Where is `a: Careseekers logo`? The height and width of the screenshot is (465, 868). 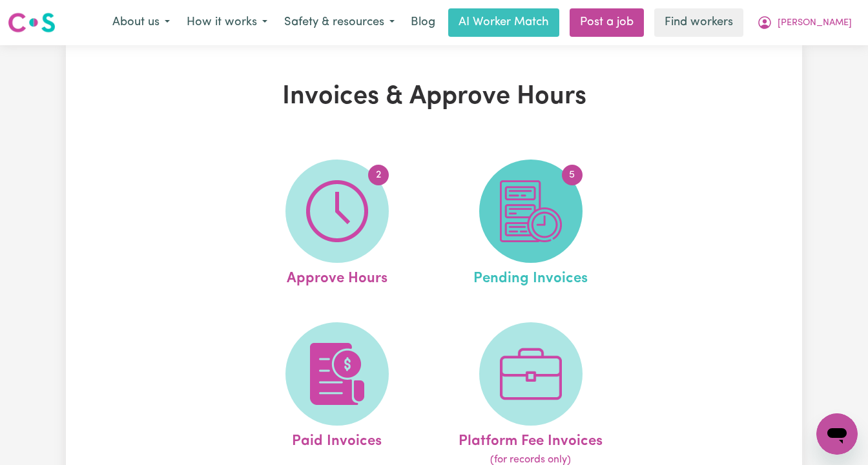
a: Careseekers logo is located at coordinates (32, 23).